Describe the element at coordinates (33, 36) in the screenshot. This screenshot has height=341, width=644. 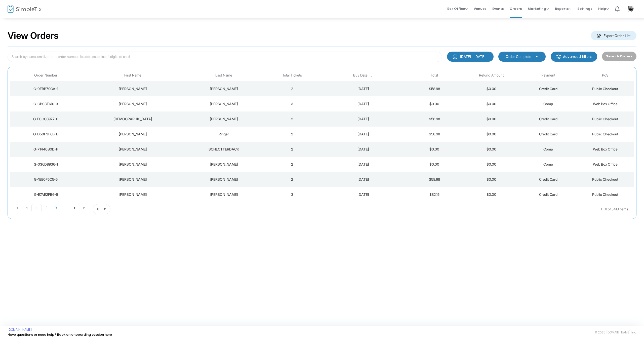
I see `h2: View Orders` at that location.